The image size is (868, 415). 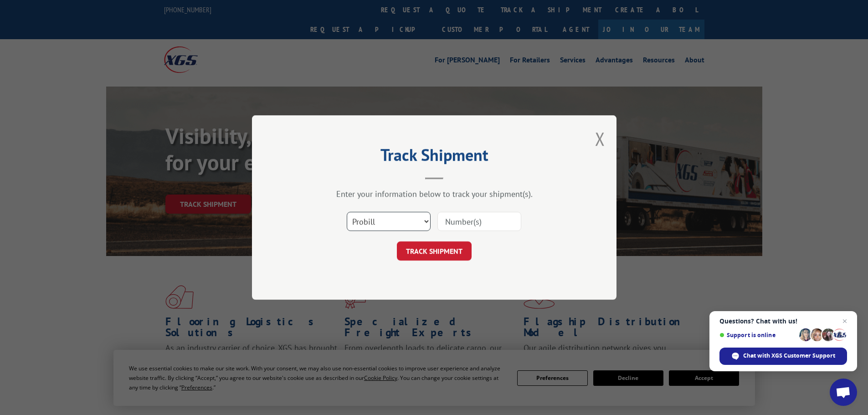 I want to click on span: Close chat, so click(x=845, y=322).